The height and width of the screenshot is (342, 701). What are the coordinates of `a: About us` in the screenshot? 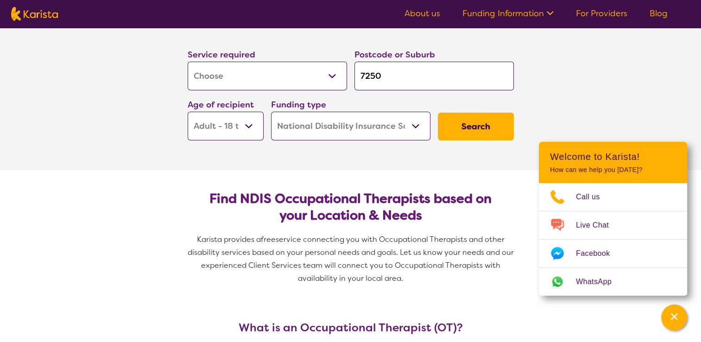 It's located at (422, 13).